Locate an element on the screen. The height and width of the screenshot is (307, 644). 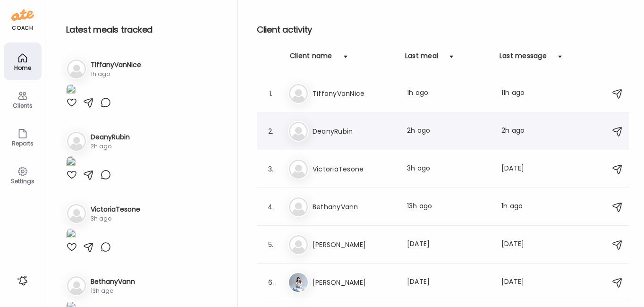
div: coach is located at coordinates (22, 28).